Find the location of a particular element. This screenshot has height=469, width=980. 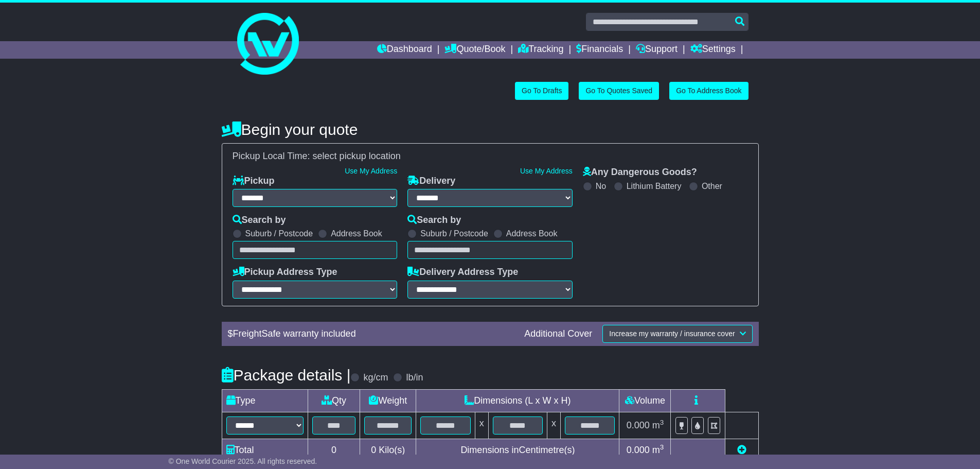

a: Add new item is located at coordinates (742, 449).